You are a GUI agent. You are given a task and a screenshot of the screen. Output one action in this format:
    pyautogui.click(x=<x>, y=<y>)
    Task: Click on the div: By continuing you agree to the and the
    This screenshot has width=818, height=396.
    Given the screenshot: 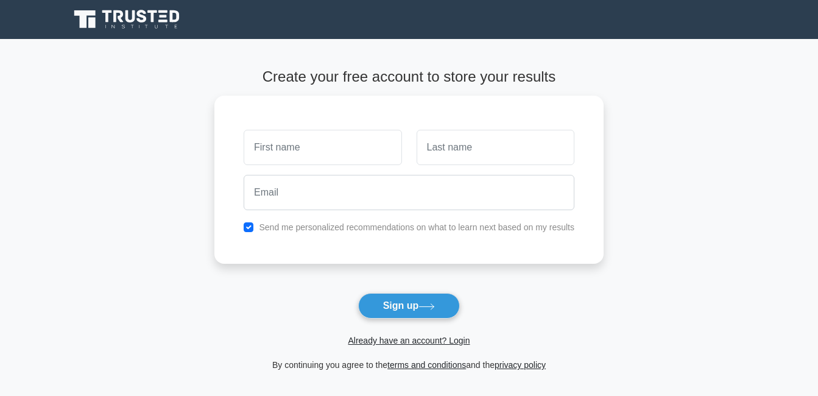 What is the action you would take?
    pyautogui.click(x=409, y=365)
    